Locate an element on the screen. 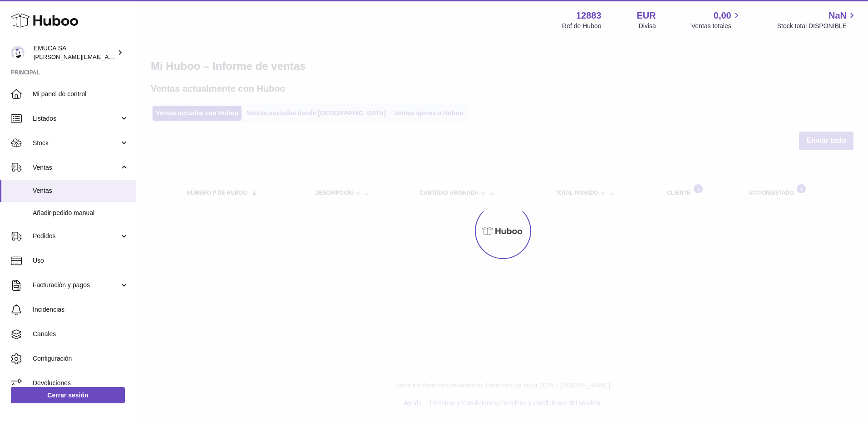  span: Canales is located at coordinates (81, 334).